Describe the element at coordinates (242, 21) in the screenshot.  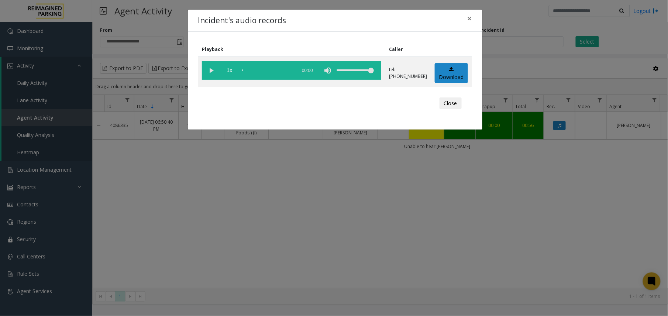
I see `h4: Incident's audio records` at that location.